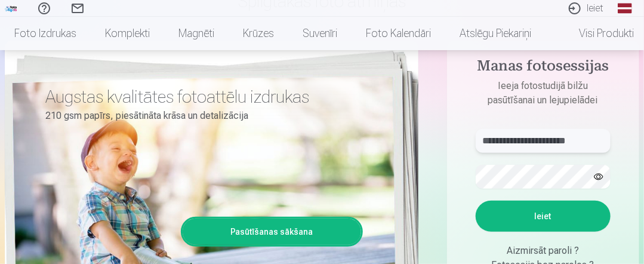  What do you see at coordinates (543, 251) in the screenshot?
I see `div: Aizmirsāt paroli ?` at bounding box center [543, 251].